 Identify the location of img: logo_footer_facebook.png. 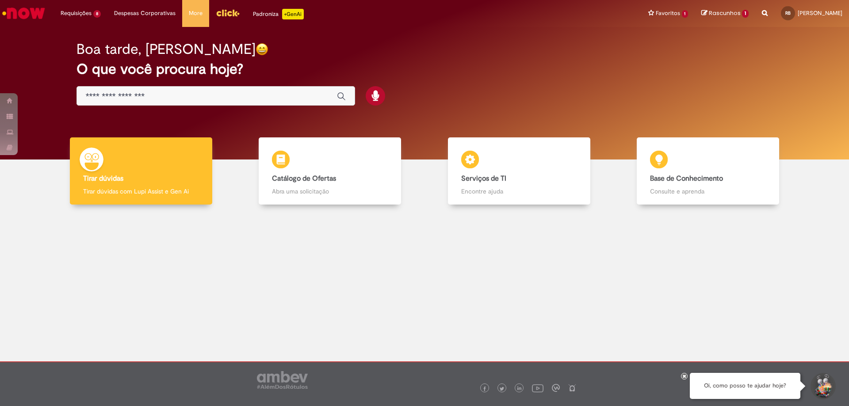
(485, 389).